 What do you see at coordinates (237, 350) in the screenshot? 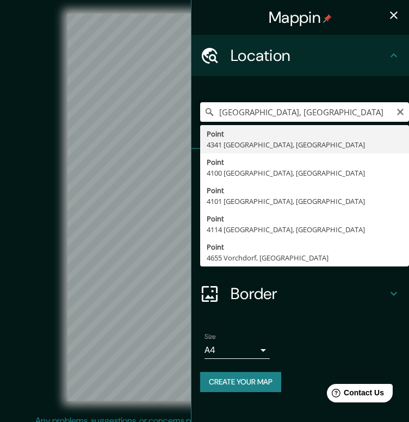
I see `div: A4` at bounding box center [237, 350].